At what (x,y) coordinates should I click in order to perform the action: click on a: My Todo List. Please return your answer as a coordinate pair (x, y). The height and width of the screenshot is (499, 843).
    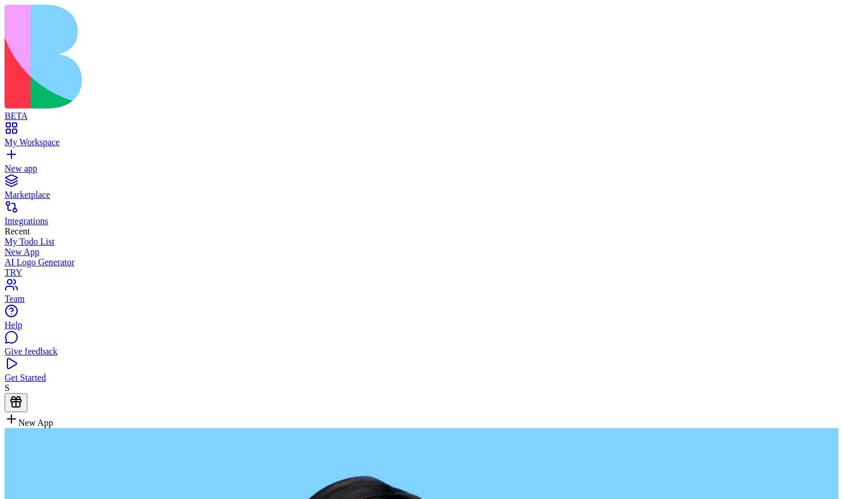
    Looking at the image, I should click on (421, 242).